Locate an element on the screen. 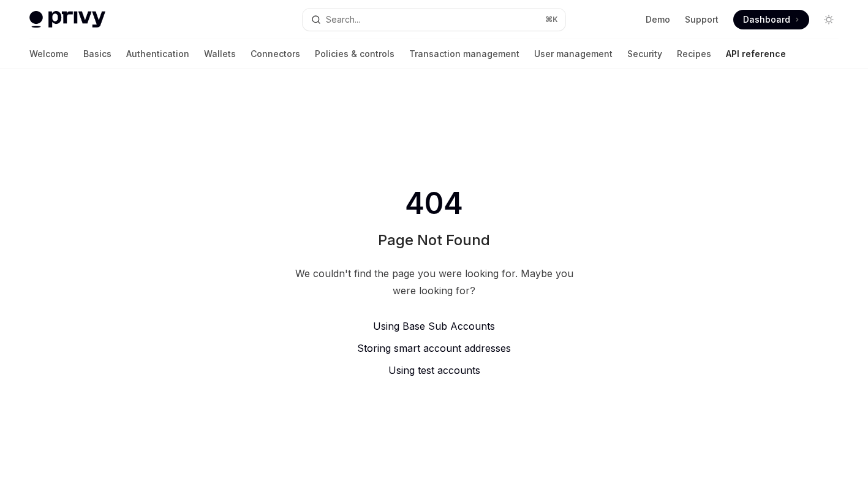  button: Toggle dark mode is located at coordinates (828, 19).